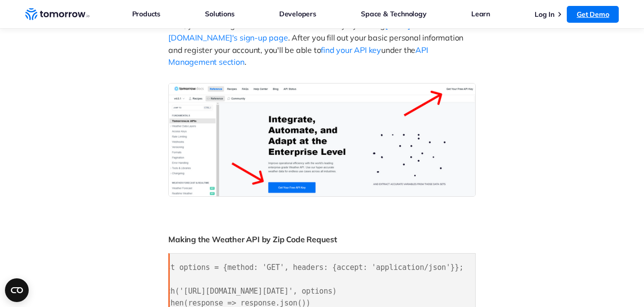 The image size is (644, 307). Describe the element at coordinates (398, 50) in the screenshot. I see `span: under the` at that location.